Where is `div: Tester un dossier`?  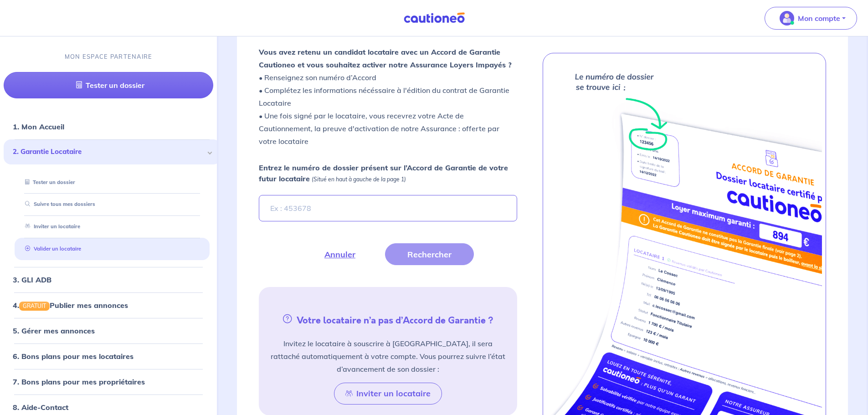
div: Tester un dossier is located at coordinates (112, 182).